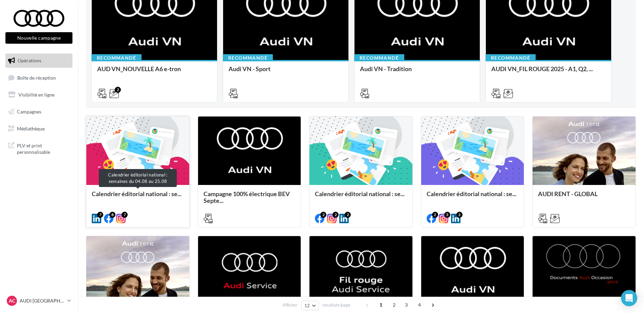 The image size is (644, 313). What do you see at coordinates (419, 305) in the screenshot?
I see `span: 4` at bounding box center [419, 305].